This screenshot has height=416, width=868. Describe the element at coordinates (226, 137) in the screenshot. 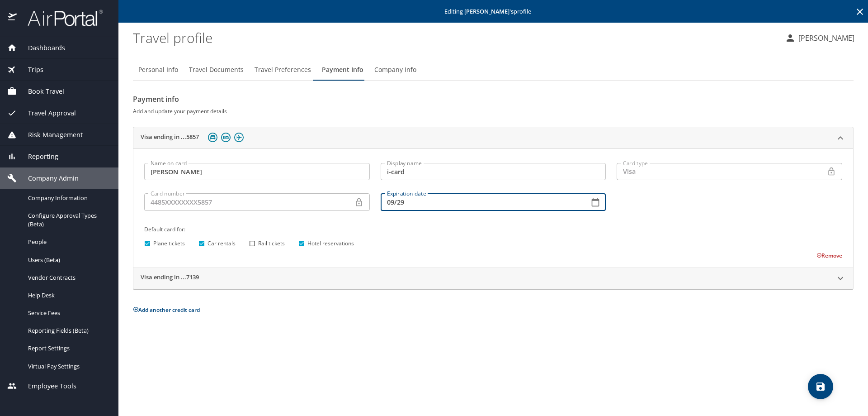

I see `img: hotel` at that location.